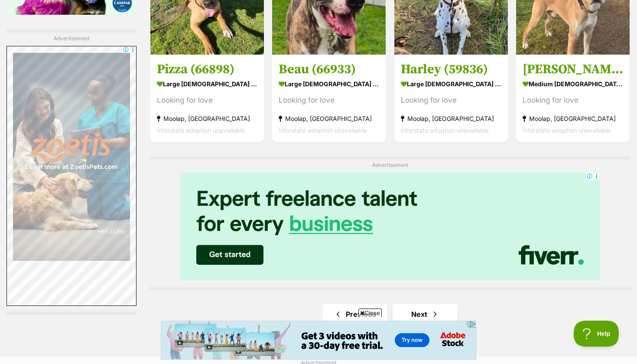 The image size is (637, 364). What do you see at coordinates (425, 314) in the screenshot?
I see `a: Next page` at bounding box center [425, 314].